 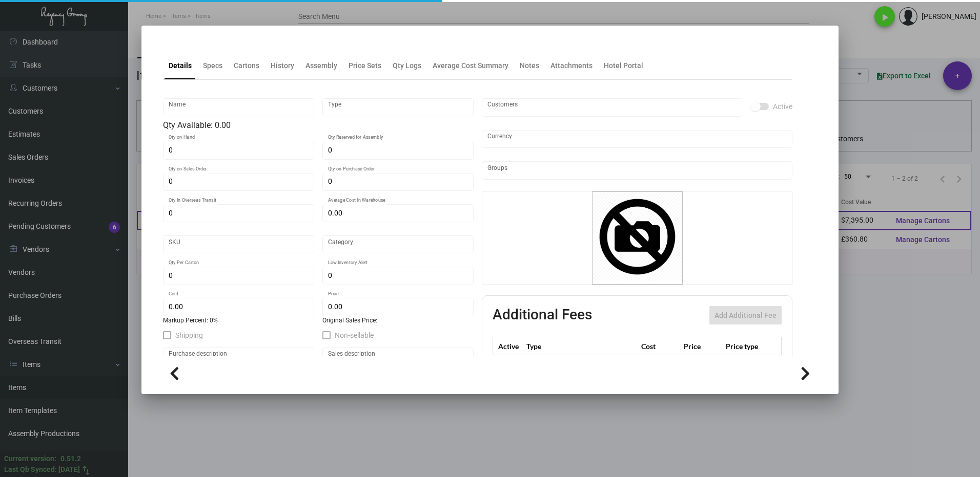 What do you see at coordinates (471, 66) in the screenshot?
I see `div: Average Cost Summary` at bounding box center [471, 66].